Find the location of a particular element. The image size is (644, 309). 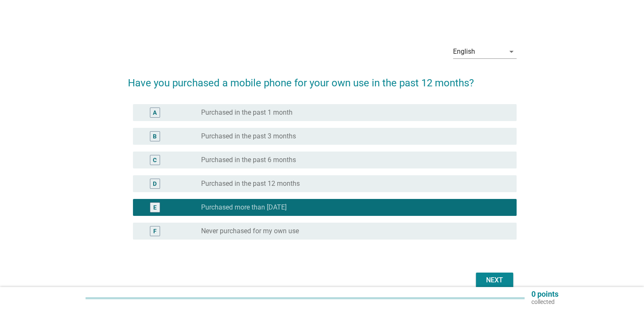

p: 0 points is located at coordinates (545, 294).